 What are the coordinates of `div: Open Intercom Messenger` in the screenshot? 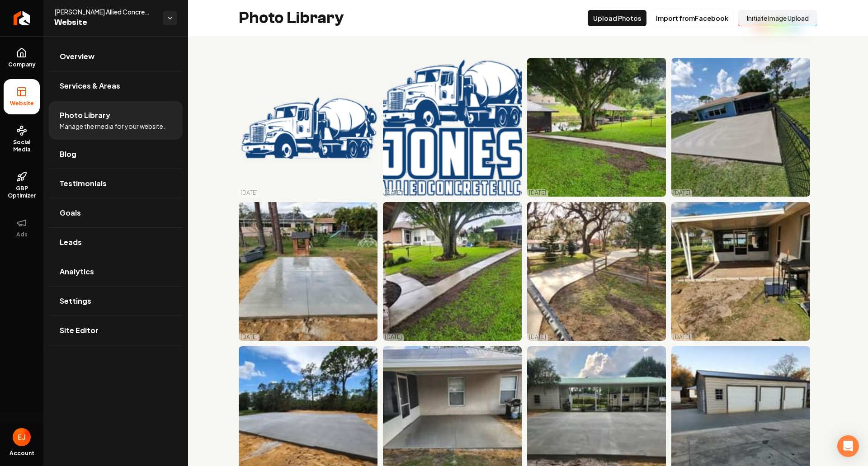 It's located at (848, 446).